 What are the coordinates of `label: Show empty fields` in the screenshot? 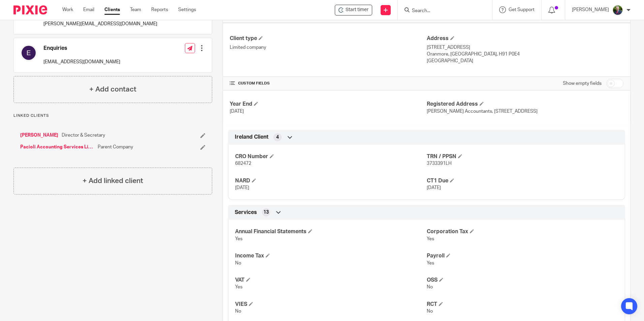 It's located at (582, 84).